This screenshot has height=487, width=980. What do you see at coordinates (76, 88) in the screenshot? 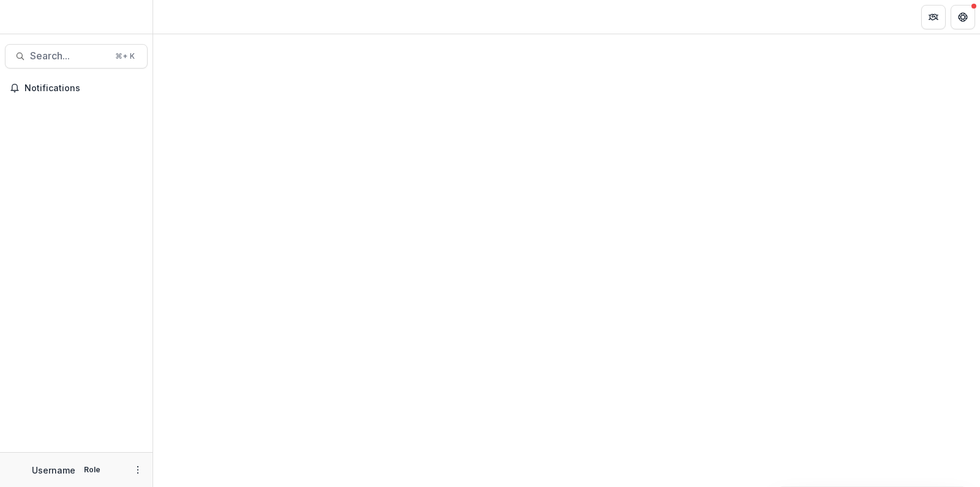
I see `button: Notifications` at bounding box center [76, 88].